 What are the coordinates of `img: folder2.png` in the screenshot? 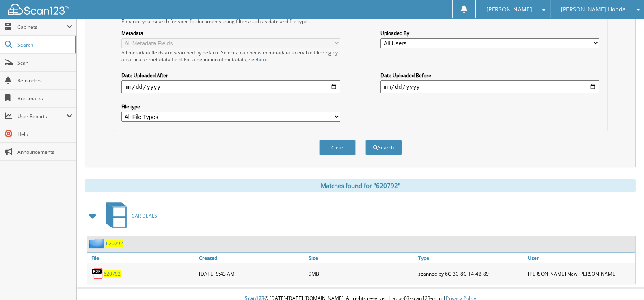 It's located at (97, 243).